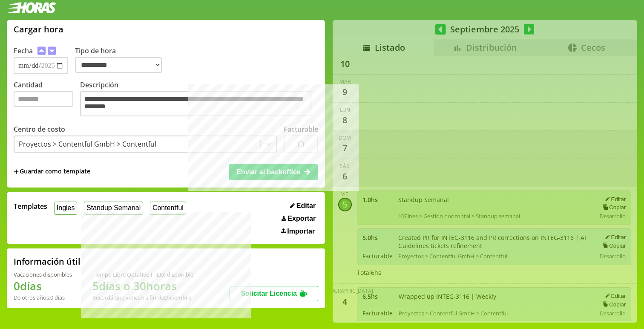 This screenshot has height=329, width=644. What do you see at coordinates (306, 206) in the screenshot?
I see `span: Editar` at bounding box center [306, 206].